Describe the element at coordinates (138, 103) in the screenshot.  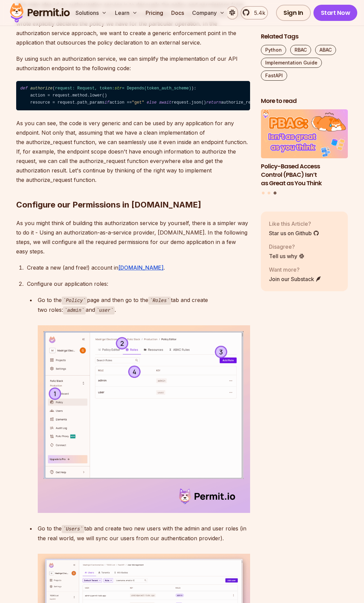
I see `span: "get"` at that location.